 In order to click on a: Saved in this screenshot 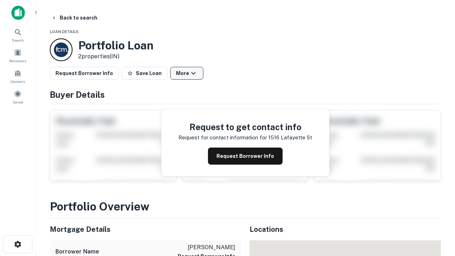, I will do `click(18, 97)`.